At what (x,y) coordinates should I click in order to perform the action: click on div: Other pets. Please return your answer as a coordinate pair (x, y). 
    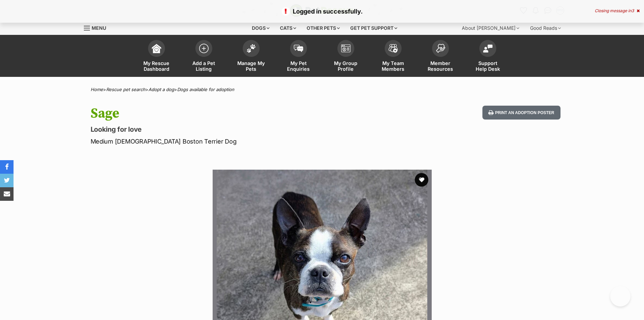
    Looking at the image, I should click on (323, 28).